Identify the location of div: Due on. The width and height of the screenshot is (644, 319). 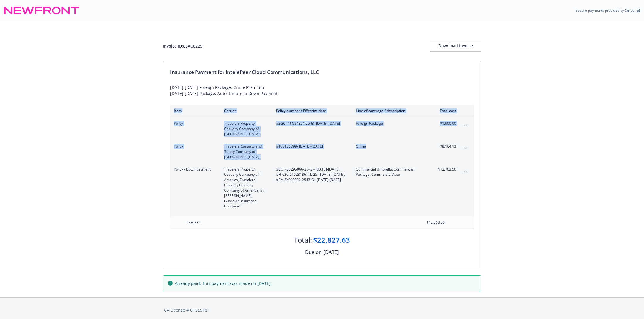
(314, 252).